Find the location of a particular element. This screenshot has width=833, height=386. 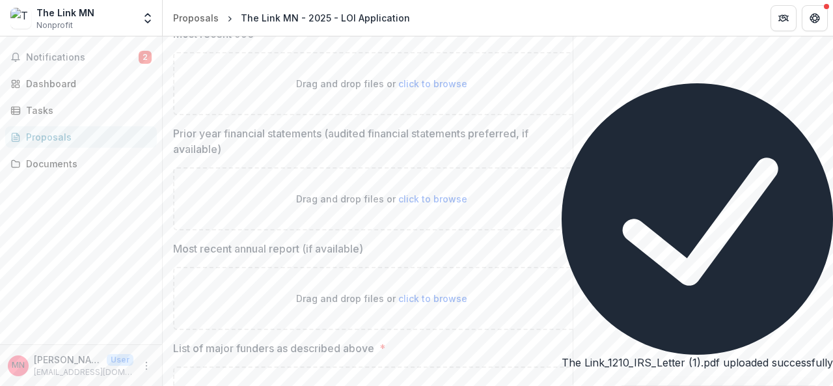

nav: breadcrumb is located at coordinates (292, 18).